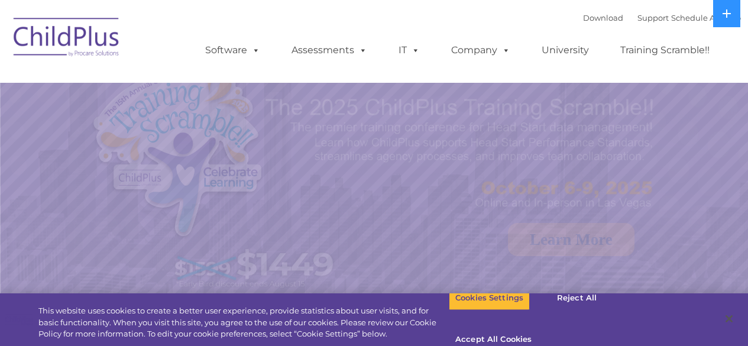  Describe the element at coordinates (706, 18) in the screenshot. I see `a: Schedule A Demo` at that location.